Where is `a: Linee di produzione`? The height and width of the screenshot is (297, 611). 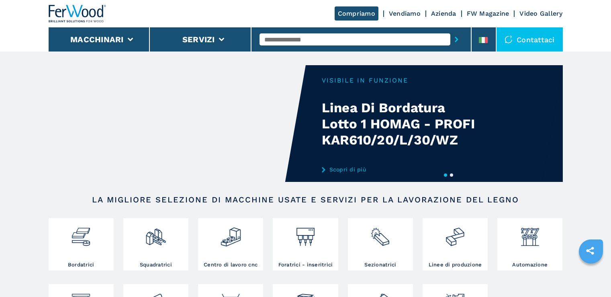 a: Linee di produzione is located at coordinates (455, 244).